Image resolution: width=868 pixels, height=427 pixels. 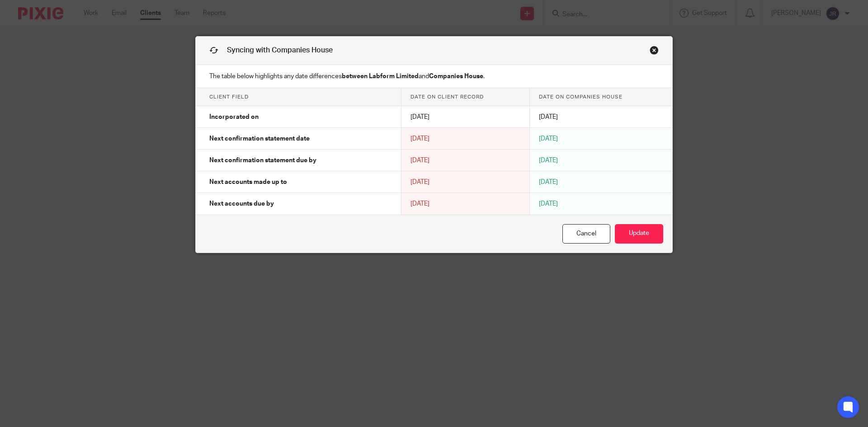 What do you see at coordinates (298, 97) in the screenshot?
I see `th: Client field` at bounding box center [298, 97].